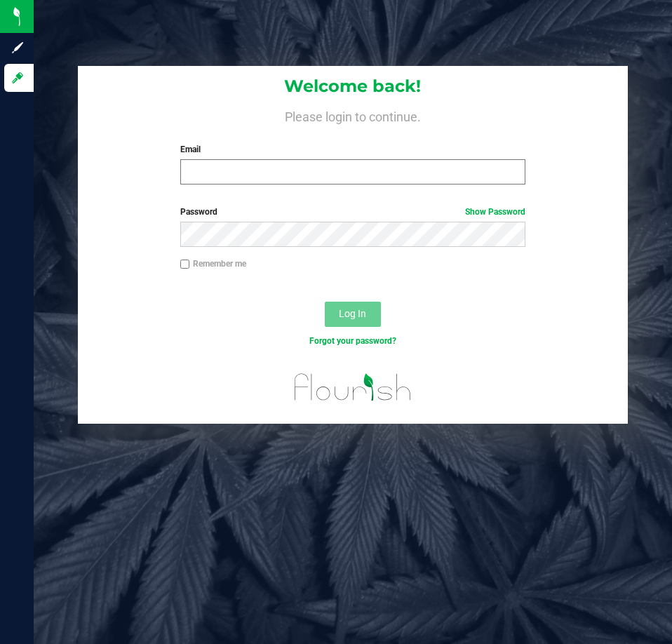 Image resolution: width=672 pixels, height=644 pixels. I want to click on a: Show Password, so click(495, 212).